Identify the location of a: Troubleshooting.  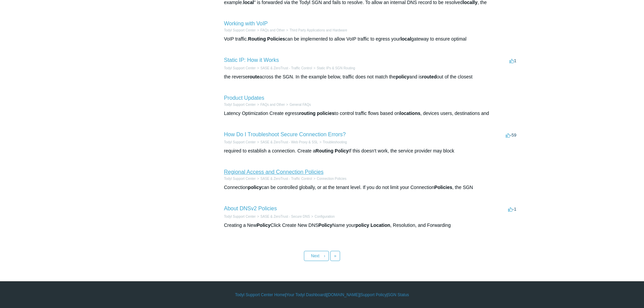
(335, 142).